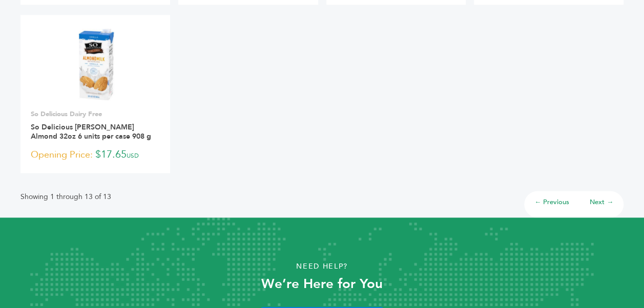 This screenshot has width=644, height=308. I want to click on a: ← Previous, so click(551, 202).